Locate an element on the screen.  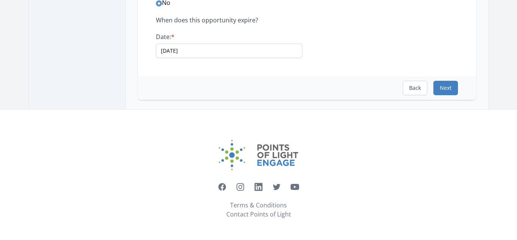
a: Contact Points of Light is located at coordinates (259, 214).